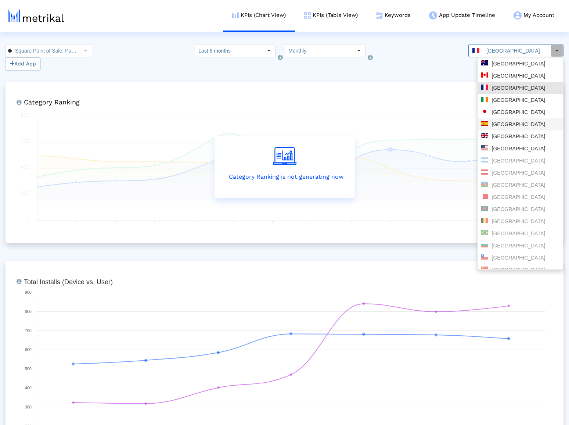  Describe the element at coordinates (28, 292) in the screenshot. I see `text: 900` at that location.